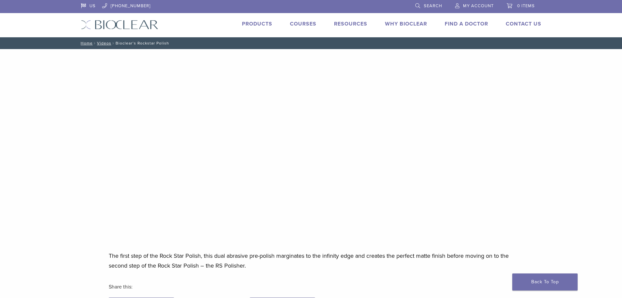 The width and height of the screenshot is (622, 298). I want to click on a: Home, so click(86, 43).